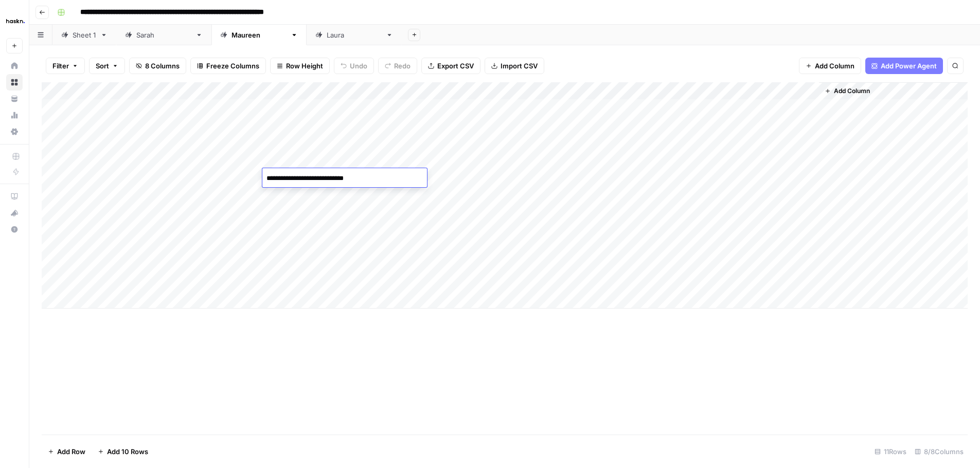  What do you see at coordinates (233, 66) in the screenshot?
I see `span: Freeze Columns` at bounding box center [233, 66].